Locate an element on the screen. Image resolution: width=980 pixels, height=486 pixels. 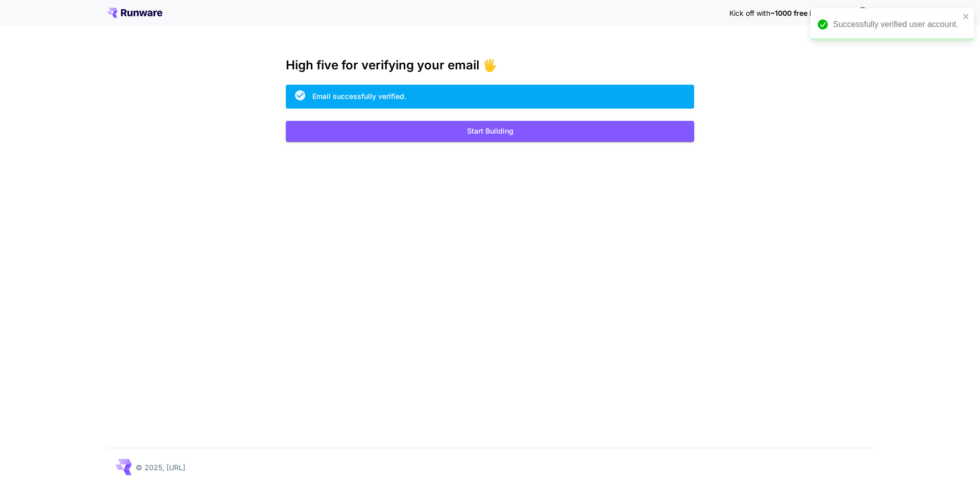
h3: High five for verifying your email 🖐️ is located at coordinates (490, 65).